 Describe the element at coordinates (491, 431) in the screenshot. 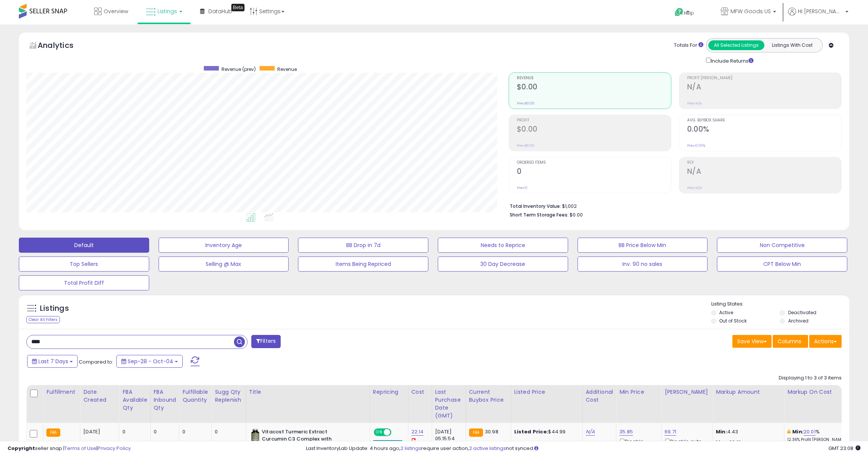

I see `span: 30.98` at that location.